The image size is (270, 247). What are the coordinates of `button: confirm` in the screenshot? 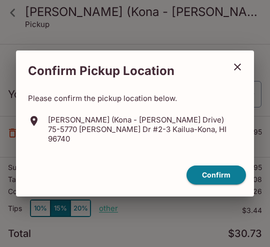 It's located at (216, 175).